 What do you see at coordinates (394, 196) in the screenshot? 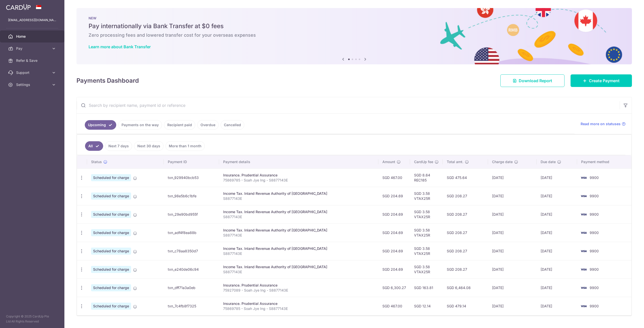
I see `td: SGD 204.69` at bounding box center [394, 196].